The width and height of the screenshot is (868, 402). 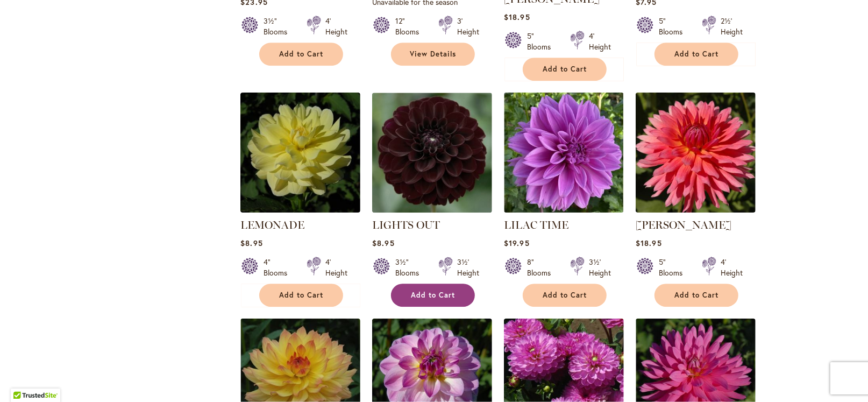 I want to click on div: 4" Blooms, so click(x=279, y=268).